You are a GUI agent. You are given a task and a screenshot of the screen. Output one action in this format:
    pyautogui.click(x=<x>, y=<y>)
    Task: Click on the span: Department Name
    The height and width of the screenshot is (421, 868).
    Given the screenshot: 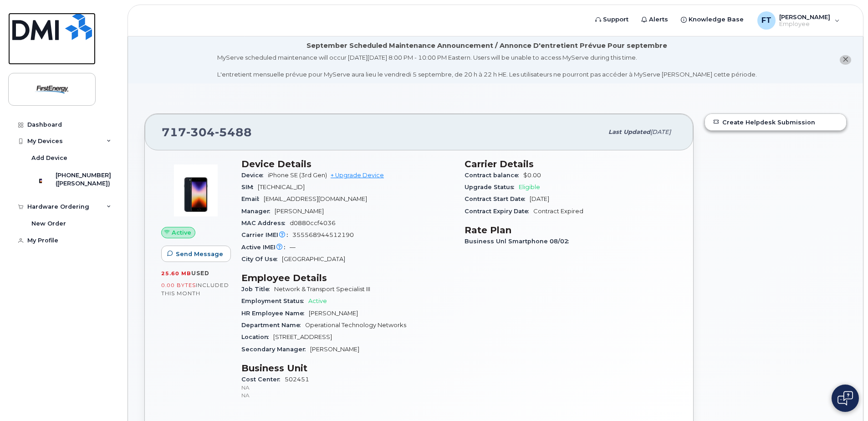 What is the action you would take?
    pyautogui.click(x=273, y=325)
    